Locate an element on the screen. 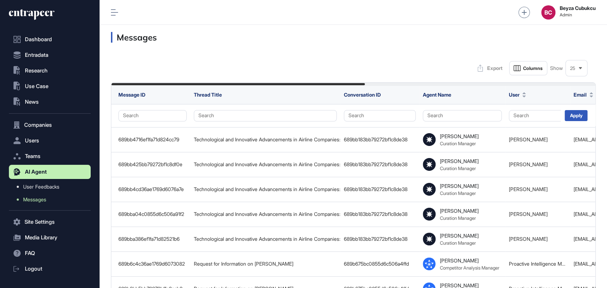 The width and height of the screenshot is (607, 288). span: FAQ is located at coordinates (30, 253).